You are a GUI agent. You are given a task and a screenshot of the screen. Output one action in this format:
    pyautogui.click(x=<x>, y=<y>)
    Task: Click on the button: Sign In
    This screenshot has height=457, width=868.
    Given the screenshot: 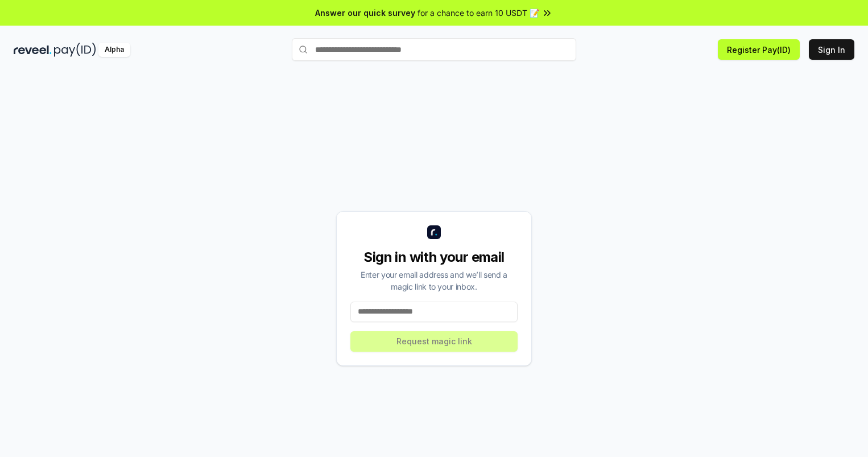 What is the action you would take?
    pyautogui.click(x=832, y=49)
    